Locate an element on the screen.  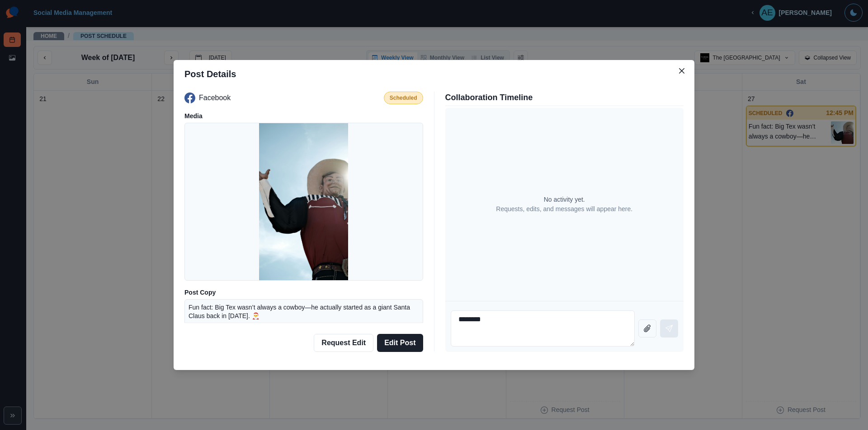
p: Scheduled is located at coordinates (403, 98).